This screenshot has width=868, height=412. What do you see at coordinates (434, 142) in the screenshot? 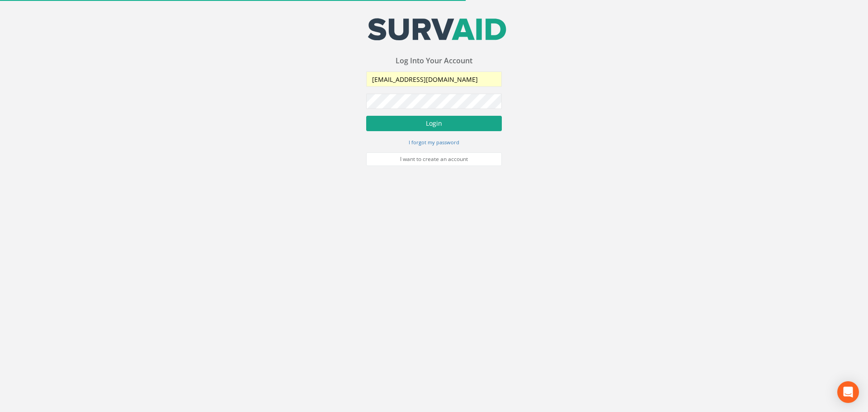
I see `small: I forgot my password` at bounding box center [434, 142].